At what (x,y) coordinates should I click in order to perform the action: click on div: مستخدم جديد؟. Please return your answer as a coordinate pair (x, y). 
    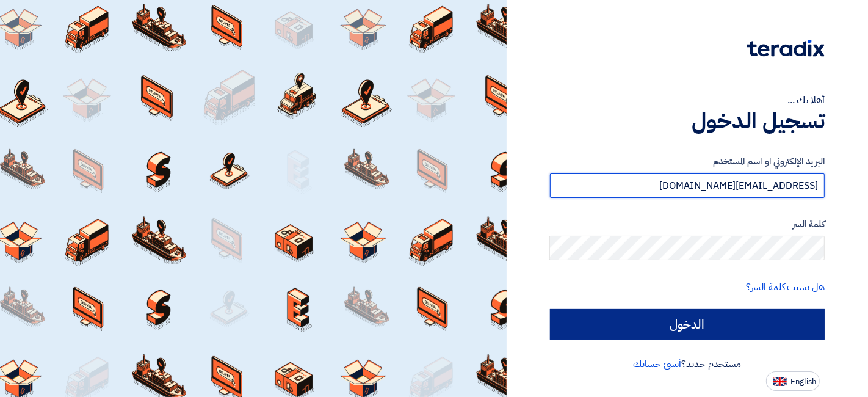
    Looking at the image, I should click on (687, 364).